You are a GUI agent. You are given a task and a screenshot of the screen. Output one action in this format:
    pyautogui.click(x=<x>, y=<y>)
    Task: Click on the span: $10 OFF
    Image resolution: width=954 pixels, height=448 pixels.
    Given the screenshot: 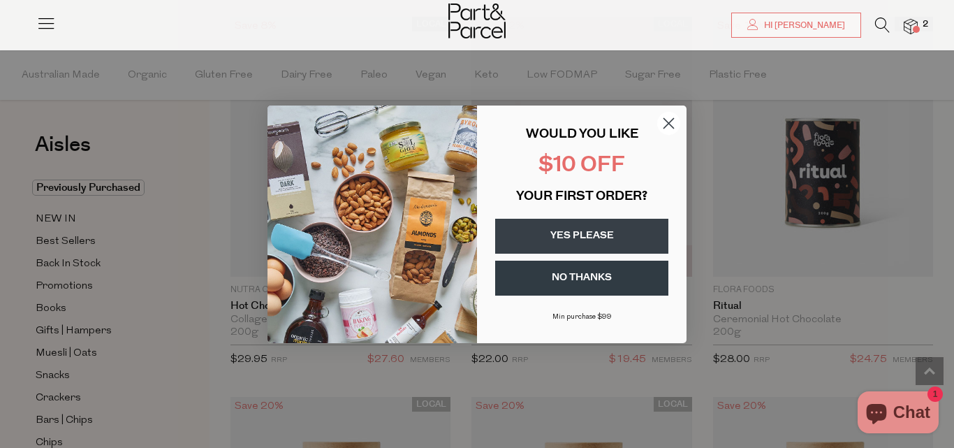 What is the action you would take?
    pyautogui.click(x=582, y=166)
    